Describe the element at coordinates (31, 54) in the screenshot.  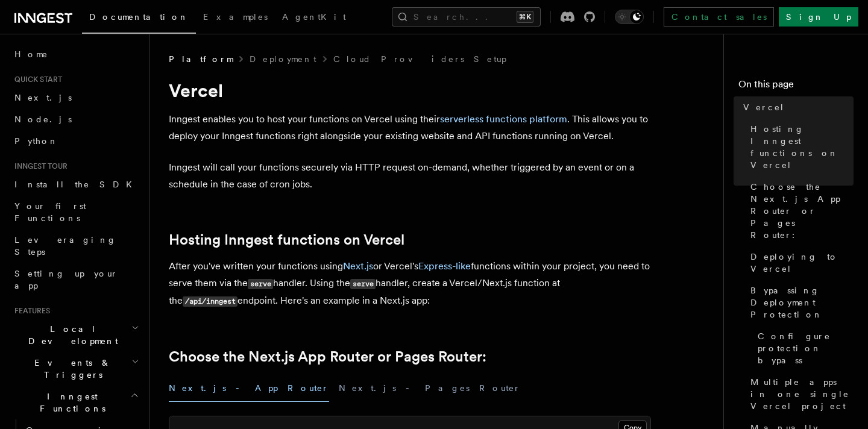
I see `span: Home` at that location.